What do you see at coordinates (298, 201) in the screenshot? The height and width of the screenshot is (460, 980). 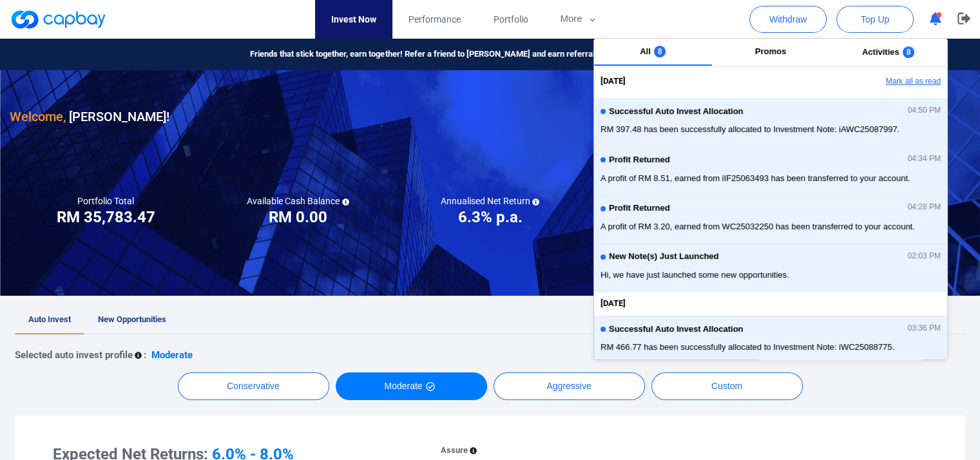 I see `h5: Available Cash Balance` at bounding box center [298, 201].